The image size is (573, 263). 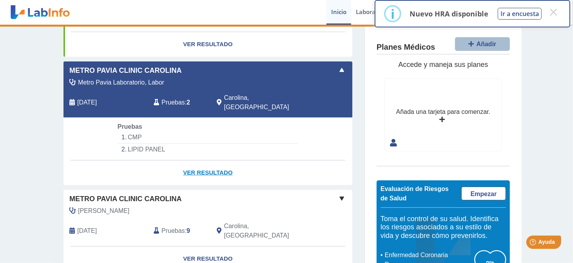 I want to click on b: 2, so click(x=188, y=102).